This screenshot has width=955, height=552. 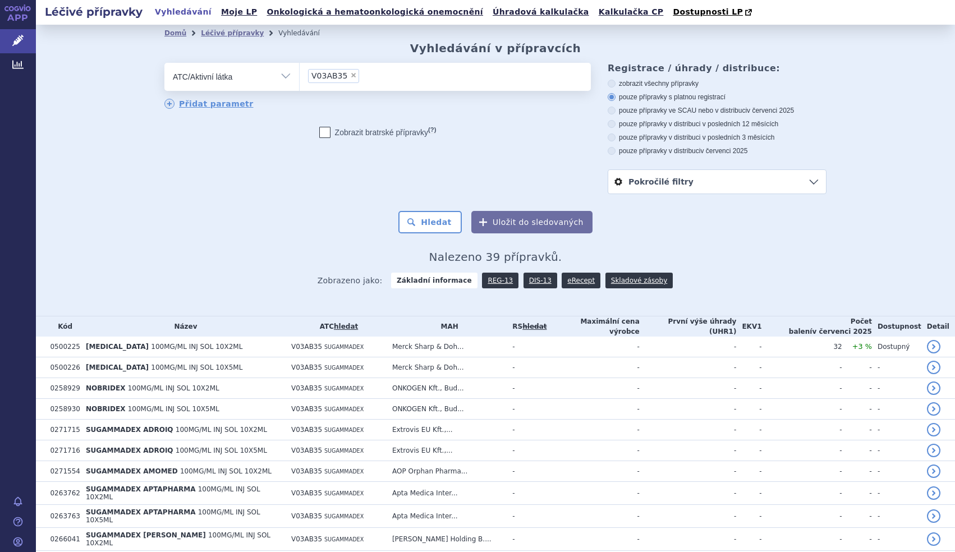 I want to click on th: Název, so click(x=183, y=326).